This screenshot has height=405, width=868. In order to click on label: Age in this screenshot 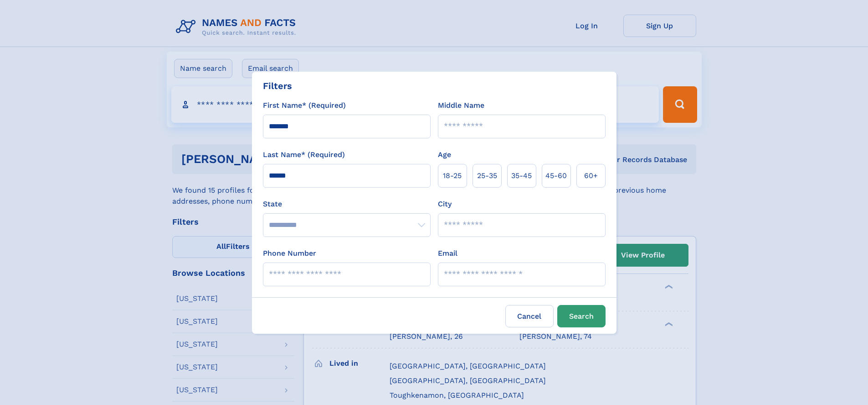, I will do `click(445, 155)`.